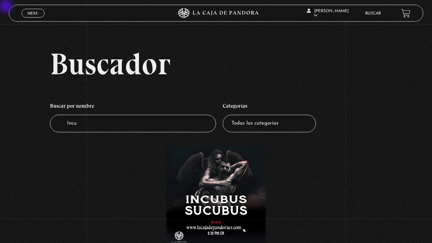 This screenshot has height=243, width=432. Describe the element at coordinates (133, 107) in the screenshot. I see `h4: Buscar por nombre` at that location.